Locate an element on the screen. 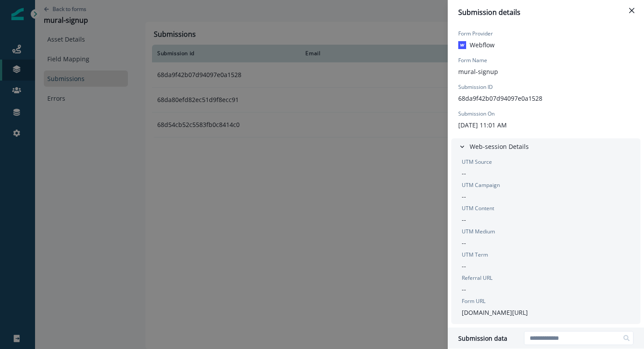 The height and width of the screenshot is (349, 644). p: mural-signup is located at coordinates (478, 71).